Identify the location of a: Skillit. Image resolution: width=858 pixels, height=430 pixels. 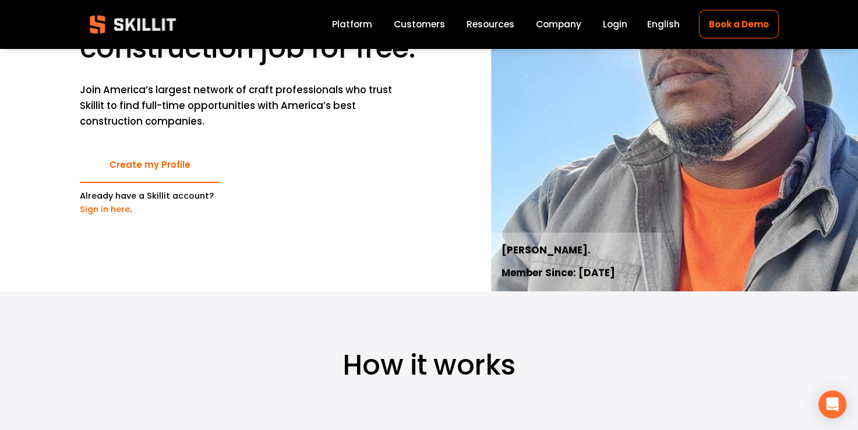
(133, 24).